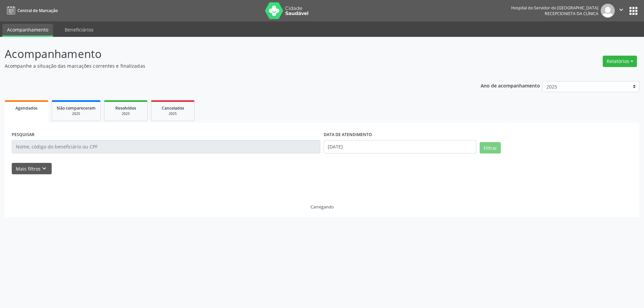 The height and width of the screenshot is (308, 644). What do you see at coordinates (400, 147) in the screenshot?
I see `input: Selecione um intervalo` at bounding box center [400, 147].